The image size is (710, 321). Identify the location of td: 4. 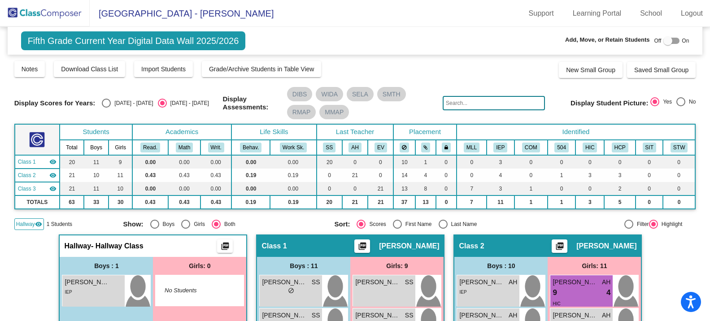
(426, 175).